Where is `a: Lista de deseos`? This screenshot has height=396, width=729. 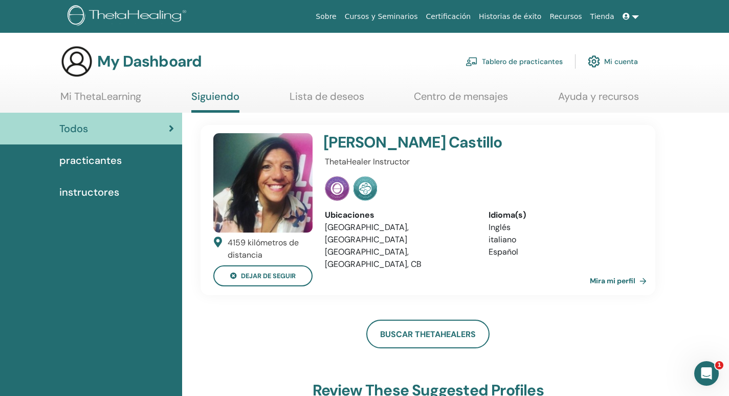 a: Lista de deseos is located at coordinates (327, 100).